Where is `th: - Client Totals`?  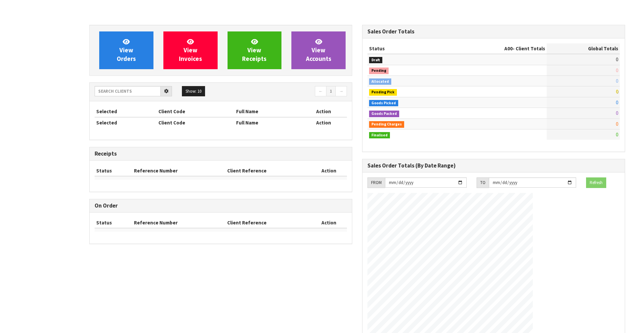 th: - Client Totals is located at coordinates (499, 49).